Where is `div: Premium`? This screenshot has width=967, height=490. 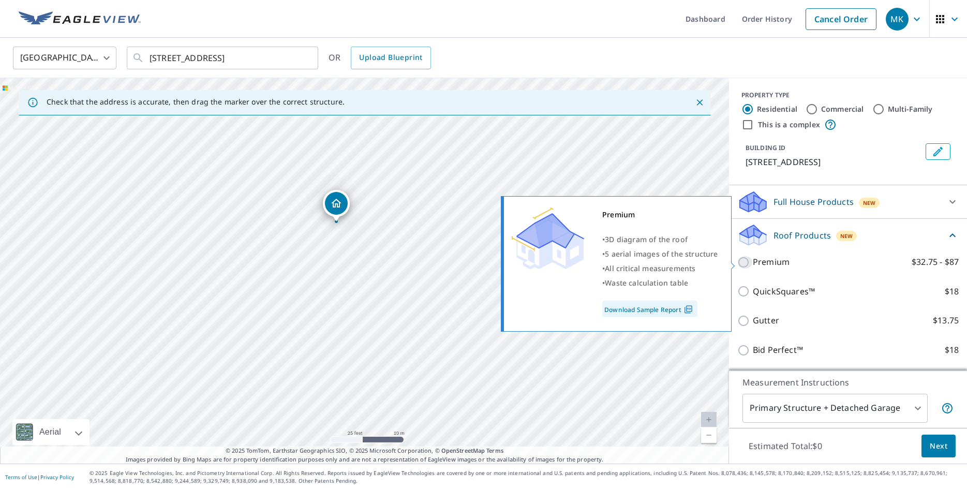
div: Premium is located at coordinates (660, 215).